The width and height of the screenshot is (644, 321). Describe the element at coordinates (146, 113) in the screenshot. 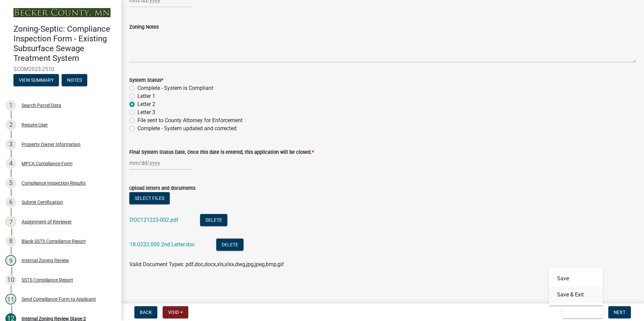

I see `label: Letter 3` at that location.